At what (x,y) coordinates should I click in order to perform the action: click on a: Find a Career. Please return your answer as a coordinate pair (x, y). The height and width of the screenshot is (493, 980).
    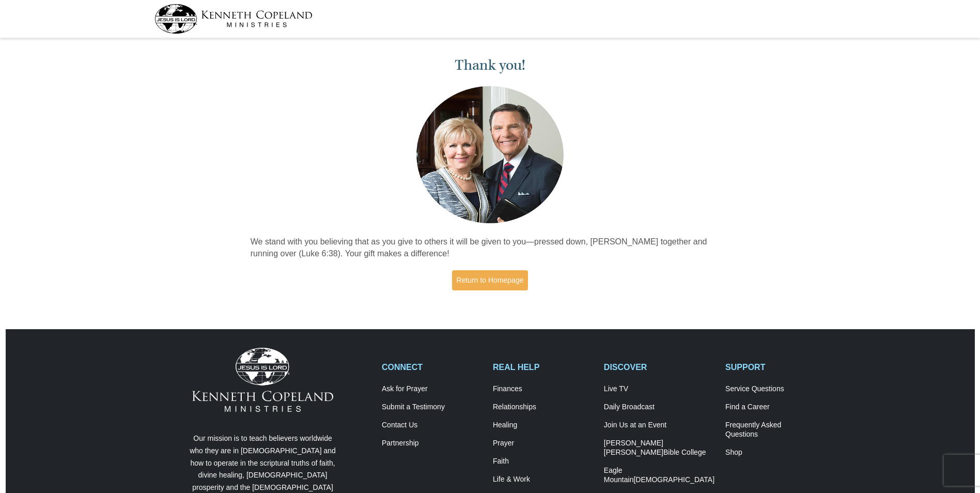
    Looking at the image, I should click on (776, 407).